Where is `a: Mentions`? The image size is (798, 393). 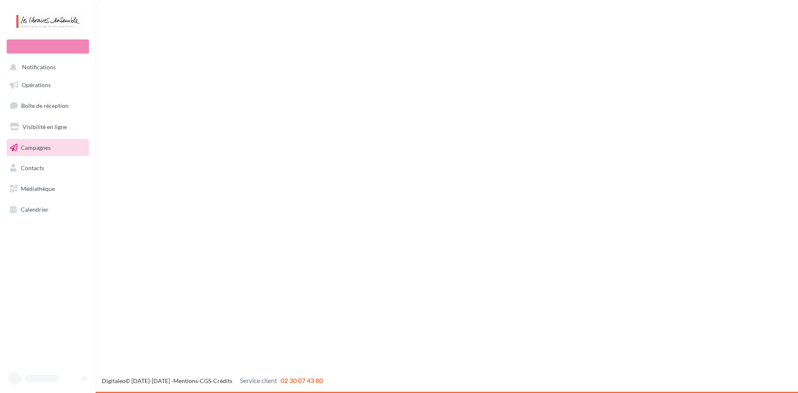 a: Mentions is located at coordinates (185, 381).